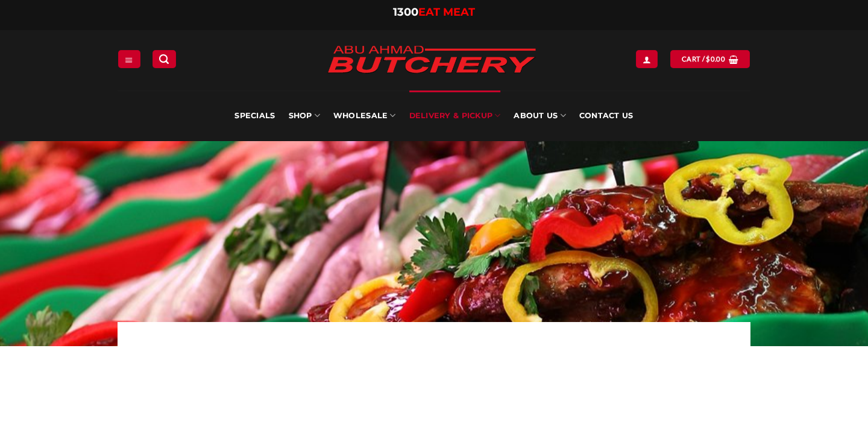 This screenshot has height=433, width=868. Describe the element at coordinates (365, 116) in the screenshot. I see `a: Wholesale` at that location.